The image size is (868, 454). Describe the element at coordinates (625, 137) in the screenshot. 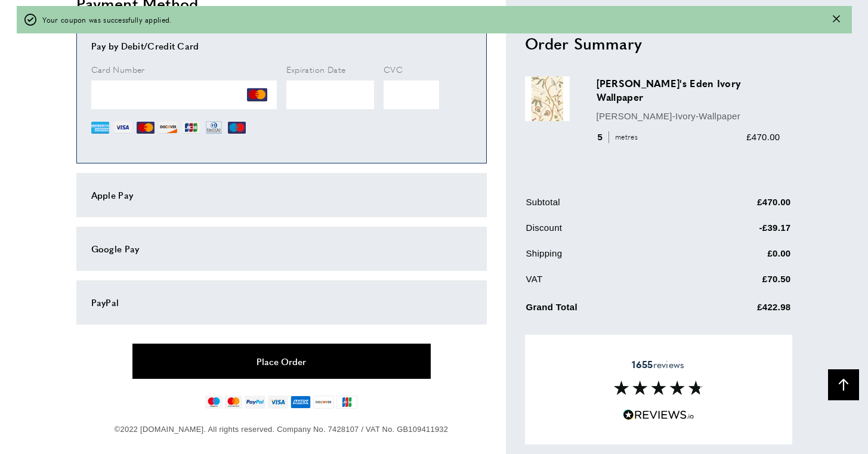

I see `span: metres` at that location.